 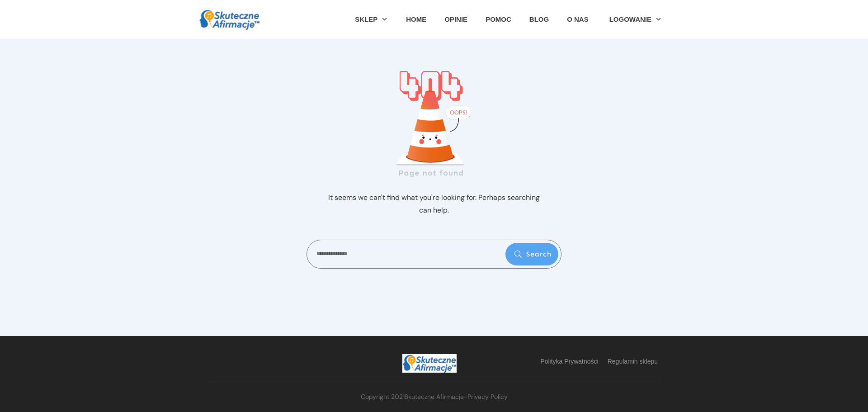 I want to click on span: O NAS, so click(x=577, y=19).